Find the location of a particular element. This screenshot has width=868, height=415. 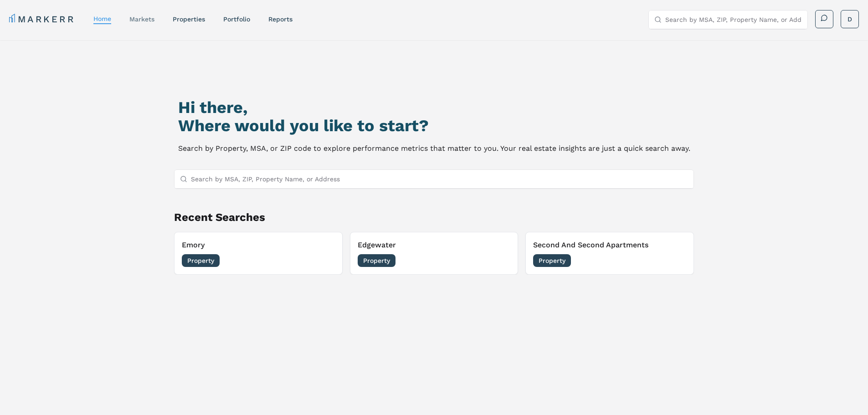

a: Portfolio is located at coordinates (236, 19).